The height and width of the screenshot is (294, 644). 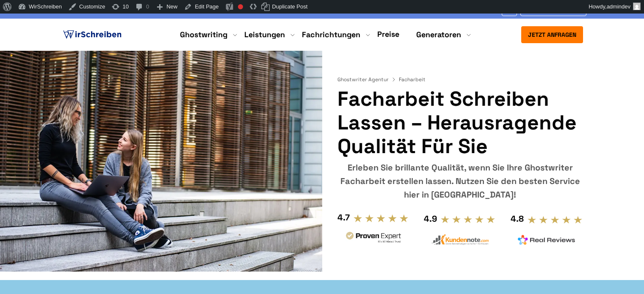 I want to click on div: 4.9, so click(x=430, y=219).